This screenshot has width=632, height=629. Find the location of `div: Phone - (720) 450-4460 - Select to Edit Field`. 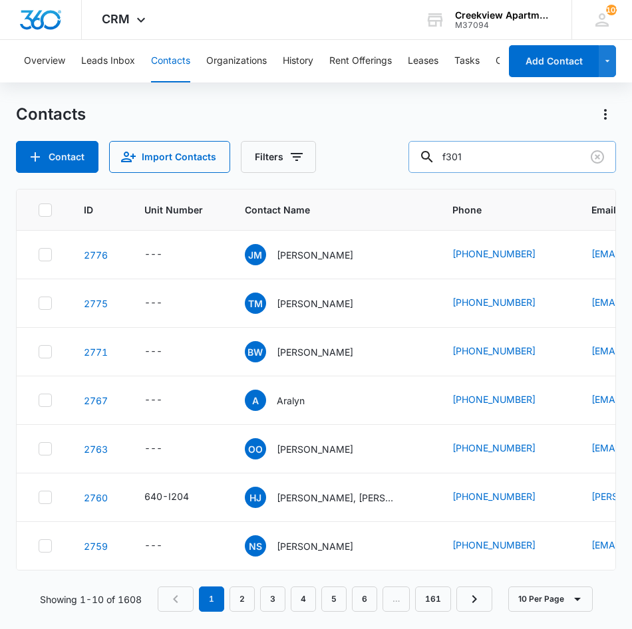

div: Phone - (720) 450-4460 - Select to Edit Field is located at coordinates (506, 449).